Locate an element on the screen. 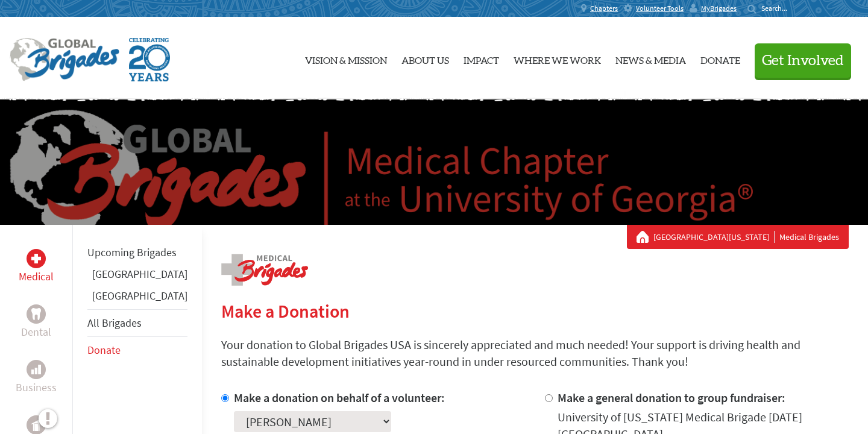 The image size is (868, 434). a: Vision & Mission is located at coordinates (346, 58).